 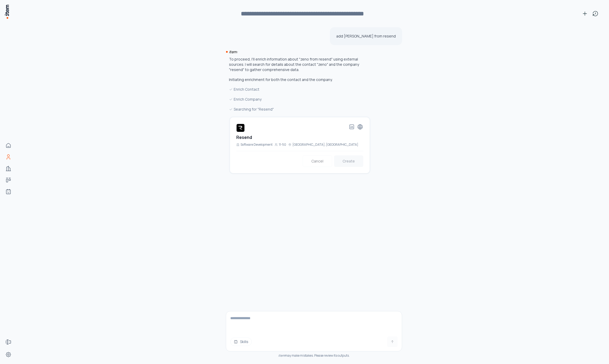 I want to click on a: deals, so click(x=8, y=180).